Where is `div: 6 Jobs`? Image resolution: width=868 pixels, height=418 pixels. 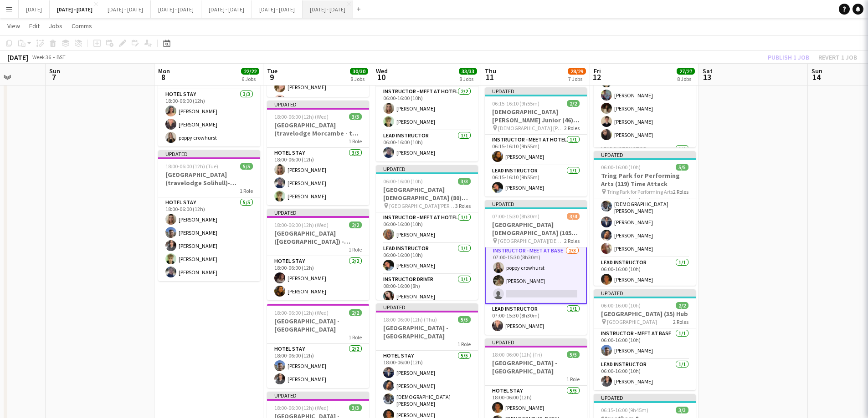
div: 6 Jobs is located at coordinates (250, 78).